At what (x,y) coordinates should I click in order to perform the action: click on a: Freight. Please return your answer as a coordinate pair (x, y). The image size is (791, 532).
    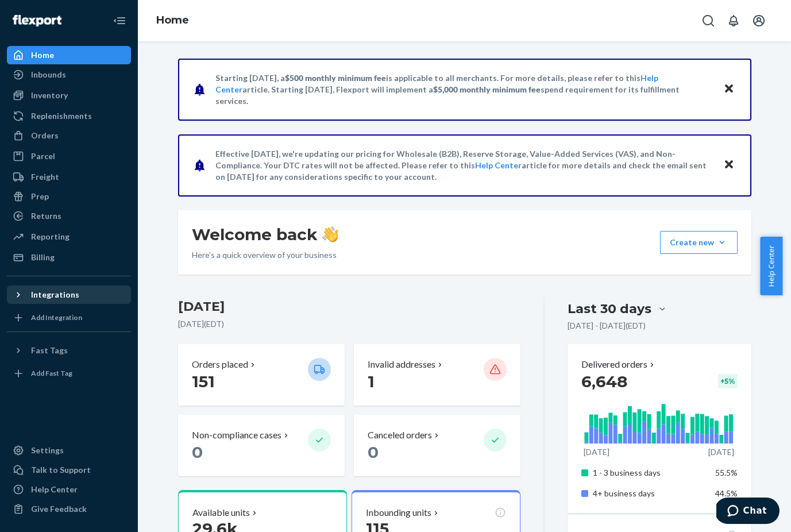
    Looking at the image, I should click on (69, 177).